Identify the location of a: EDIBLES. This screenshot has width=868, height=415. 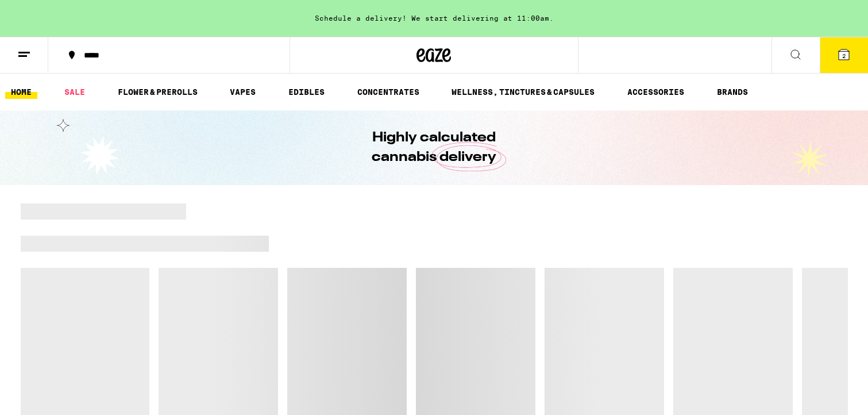
(306, 92).